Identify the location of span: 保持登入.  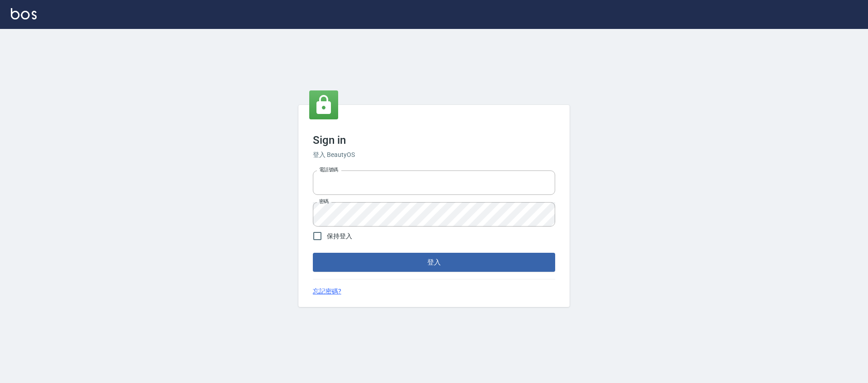
(340, 236).